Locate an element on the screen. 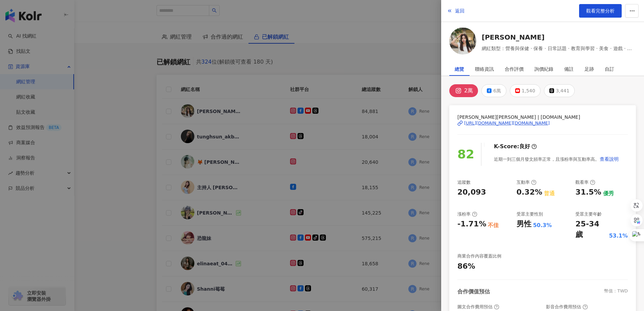 Image resolution: width=644 pixels, height=311 pixels. div: 互動率 is located at coordinates (526, 182).